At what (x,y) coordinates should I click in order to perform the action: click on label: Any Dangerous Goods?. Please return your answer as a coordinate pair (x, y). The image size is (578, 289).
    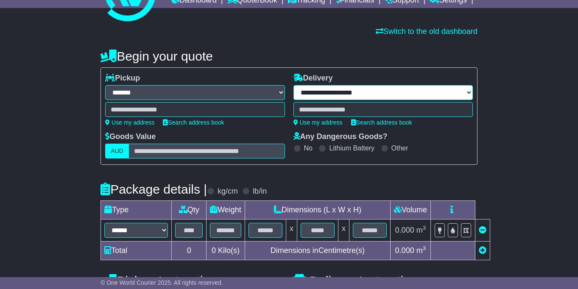
    Looking at the image, I should click on (340, 137).